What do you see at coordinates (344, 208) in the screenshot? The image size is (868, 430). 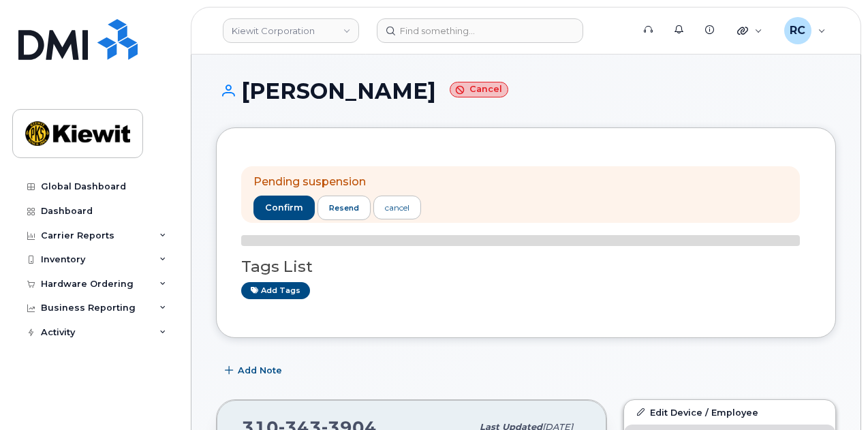 I see `span: resend` at bounding box center [344, 208].